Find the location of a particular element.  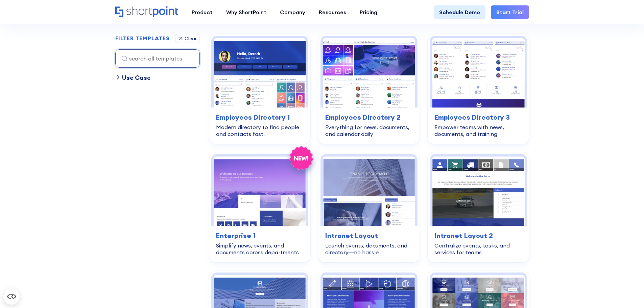

div: Launch events, documents, and directory—no hassle is located at coordinates (369, 249).